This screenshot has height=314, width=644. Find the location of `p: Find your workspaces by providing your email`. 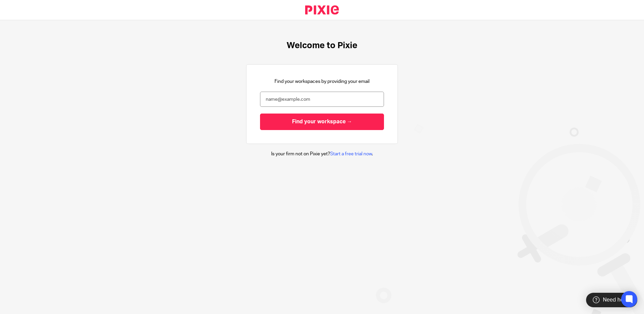

p: Find your workspaces by providing your email is located at coordinates (322, 81).